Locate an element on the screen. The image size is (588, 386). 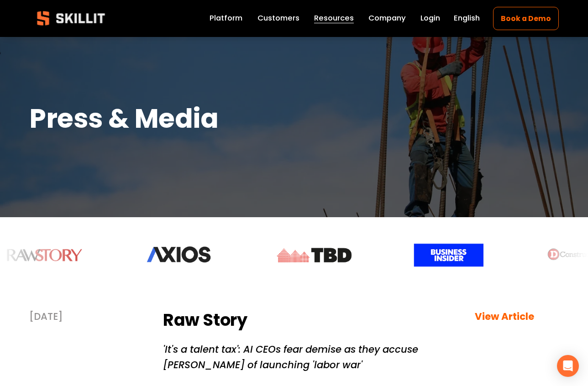
a: Platform is located at coordinates (226, 19).